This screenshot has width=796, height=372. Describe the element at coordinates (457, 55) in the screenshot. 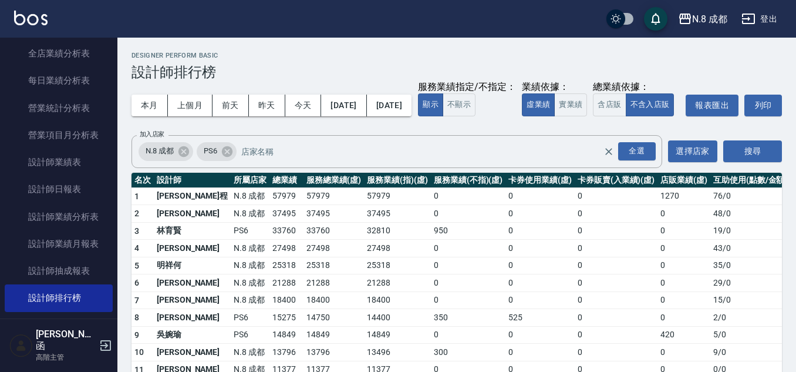

I see `h2: Designer Perform Basic` at that location.